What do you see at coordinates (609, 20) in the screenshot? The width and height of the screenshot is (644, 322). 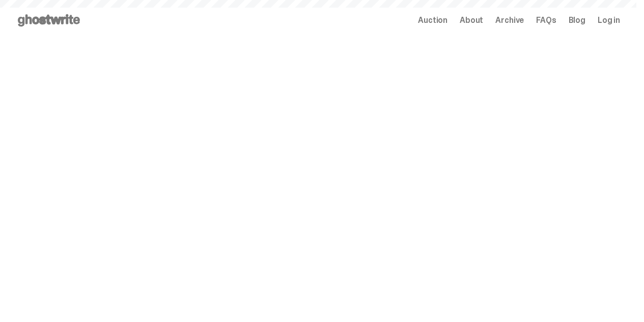 I see `span: Log in` at bounding box center [609, 20].